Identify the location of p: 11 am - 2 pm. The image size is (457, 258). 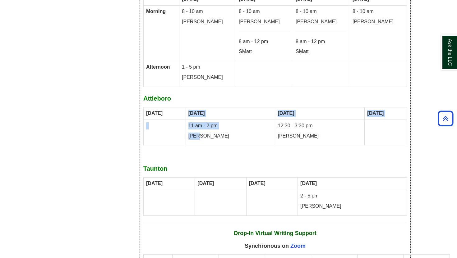
(230, 126).